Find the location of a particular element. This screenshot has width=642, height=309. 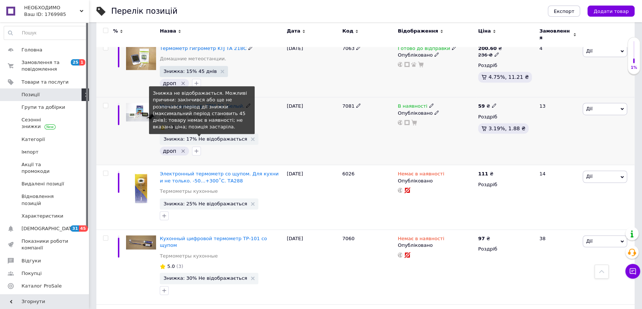

span: Назва is located at coordinates (168, 31).